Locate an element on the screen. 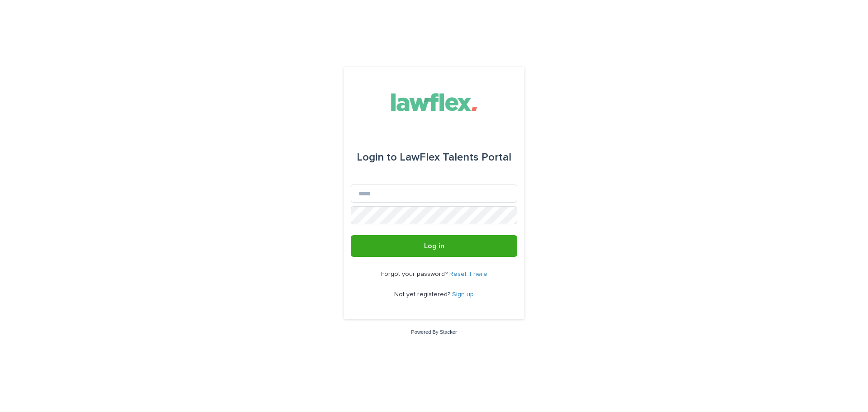  button: Log in is located at coordinates (434, 246).